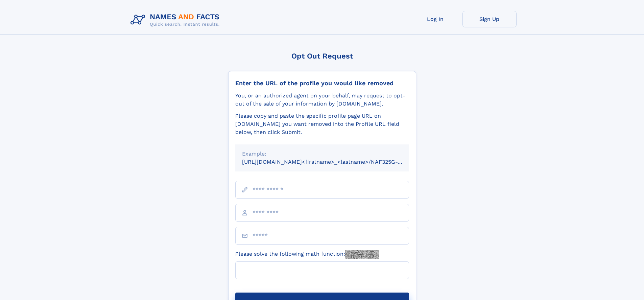  Describe the element at coordinates (322, 154) in the screenshot. I see `div: Example:` at that location.